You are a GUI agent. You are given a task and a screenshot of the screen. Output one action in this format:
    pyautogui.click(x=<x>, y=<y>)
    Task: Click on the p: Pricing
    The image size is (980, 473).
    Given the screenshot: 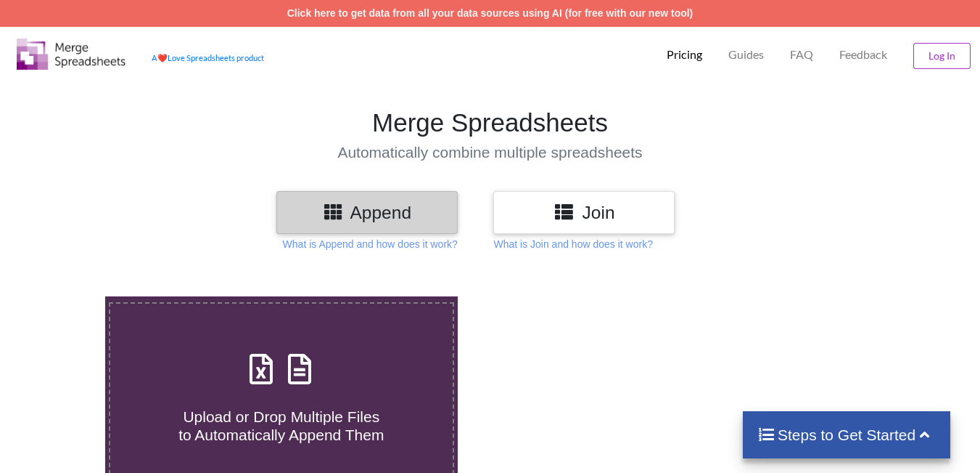 What is the action you would take?
    pyautogui.click(x=684, y=55)
    